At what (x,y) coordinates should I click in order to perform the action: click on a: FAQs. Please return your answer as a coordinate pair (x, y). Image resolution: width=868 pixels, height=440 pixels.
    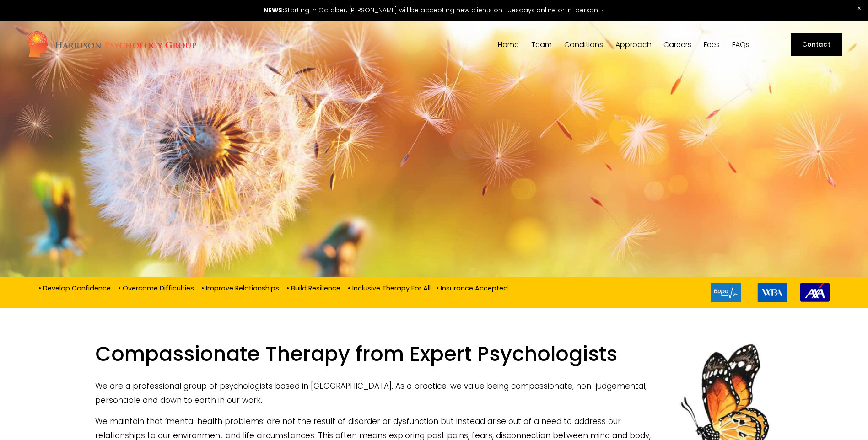
    Looking at the image, I should click on (741, 45).